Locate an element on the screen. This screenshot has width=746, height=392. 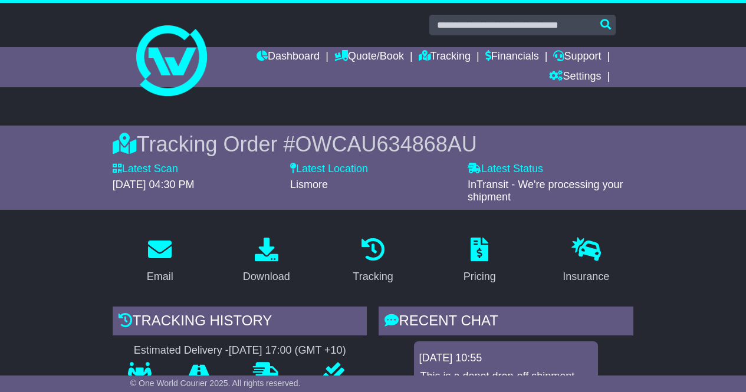
a: Settings is located at coordinates (575, 77).